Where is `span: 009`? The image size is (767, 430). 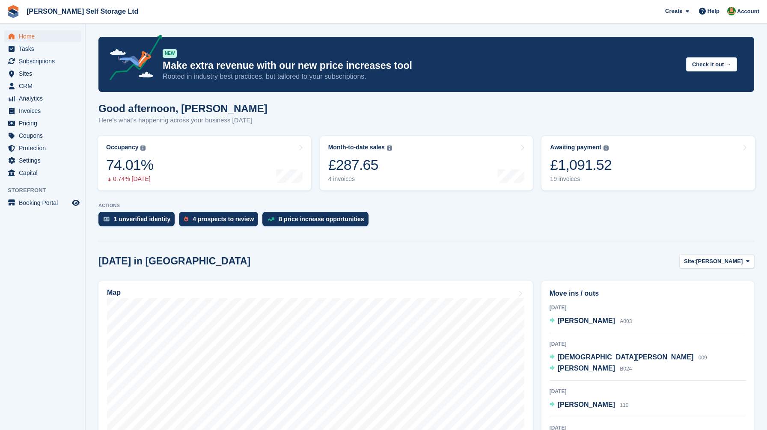 span: 009 is located at coordinates (702, 358).